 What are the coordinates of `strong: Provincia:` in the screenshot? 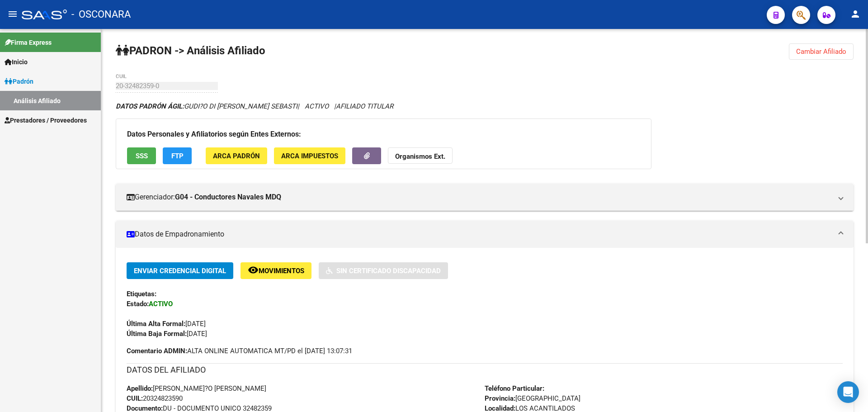 It's located at (500, 398).